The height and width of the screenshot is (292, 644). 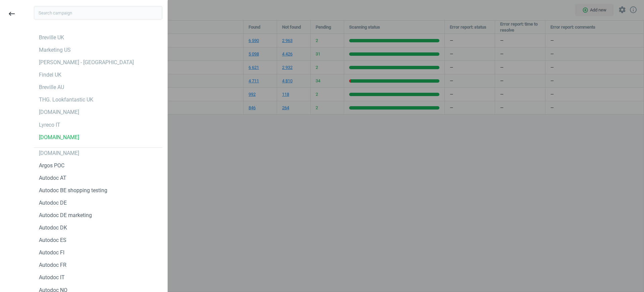 I want to click on div: Lyreco IT, so click(x=50, y=125).